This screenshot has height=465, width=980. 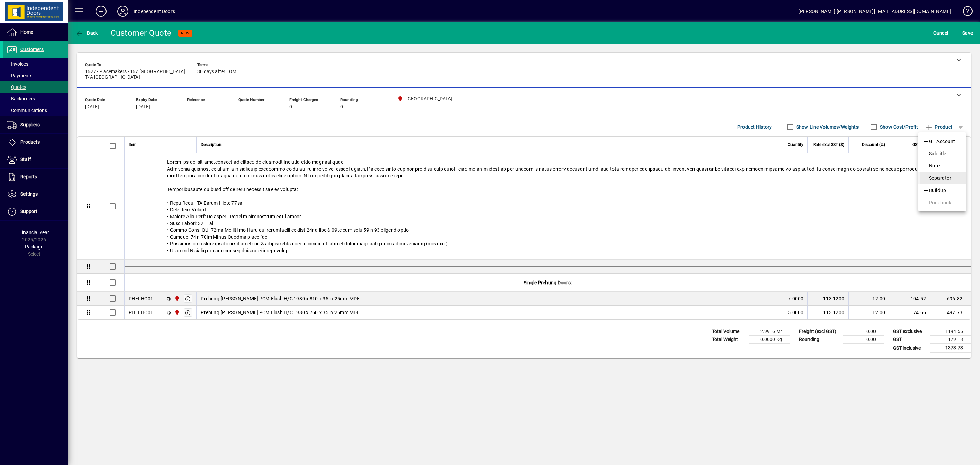 I want to click on span: Subtitle, so click(x=934, y=153).